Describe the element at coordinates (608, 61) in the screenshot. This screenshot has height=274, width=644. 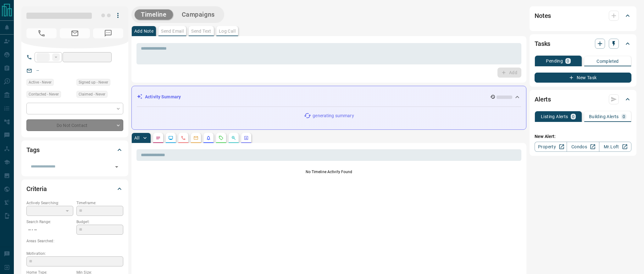
I see `p: Completed` at that location.